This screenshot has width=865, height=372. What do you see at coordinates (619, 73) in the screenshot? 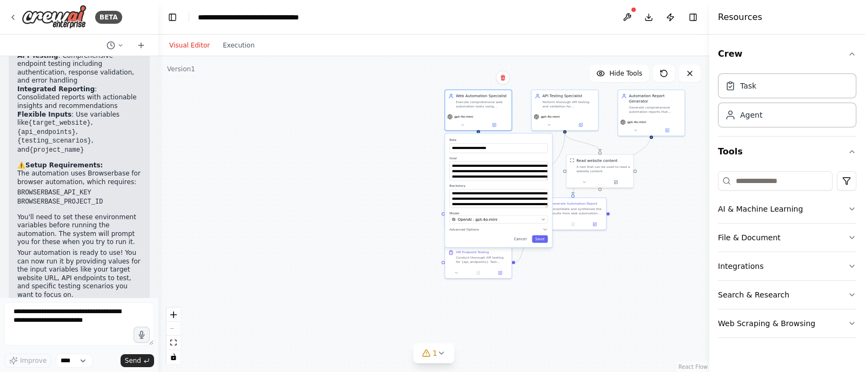
I see `button: Hide Tools` at bounding box center [619, 73].